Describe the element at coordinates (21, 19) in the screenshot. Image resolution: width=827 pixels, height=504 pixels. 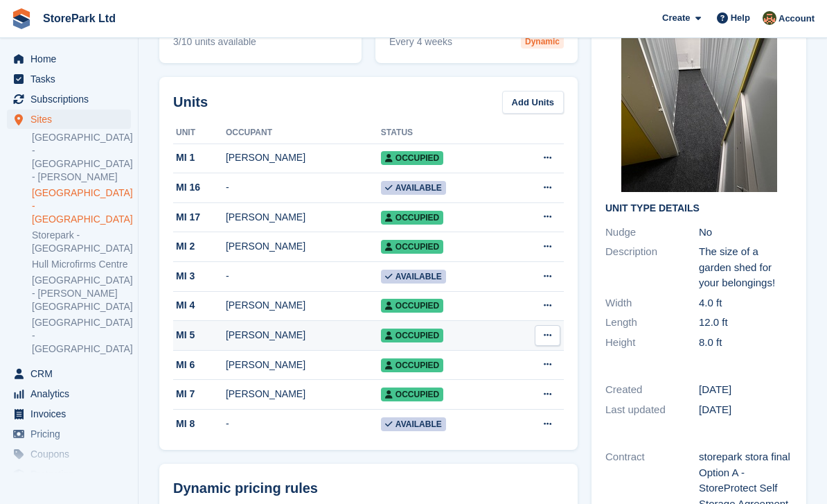
I see `img: stora-icon-8386f47178a22dfd0bd8f6a31ec36ba5ce8667c1dd55bd0f319d3a0aa187defe.svg` at that location.